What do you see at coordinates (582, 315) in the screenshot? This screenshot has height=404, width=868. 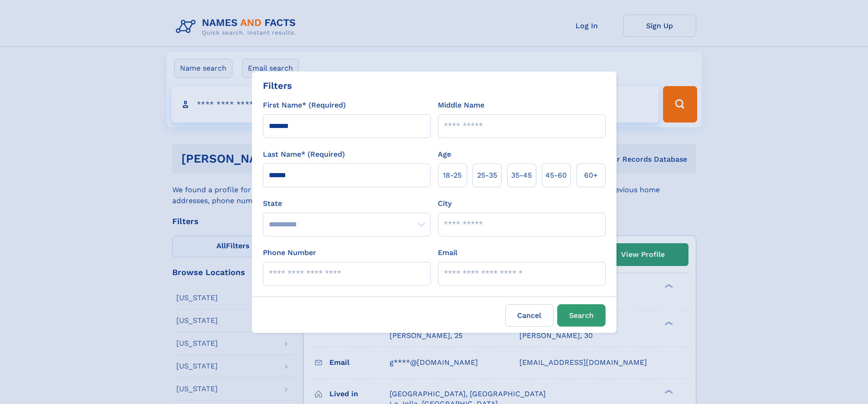 I see `button: Search` at bounding box center [582, 315].